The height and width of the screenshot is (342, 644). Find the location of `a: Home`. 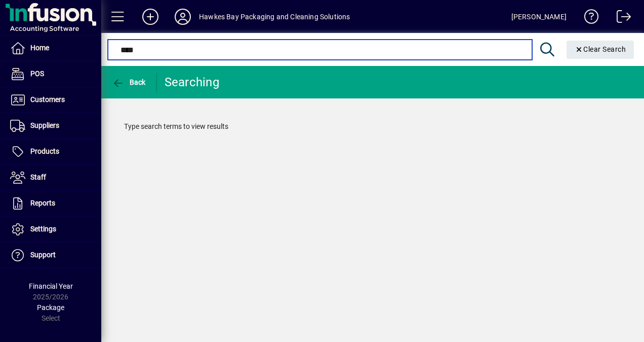

a: Home is located at coordinates (53, 48).